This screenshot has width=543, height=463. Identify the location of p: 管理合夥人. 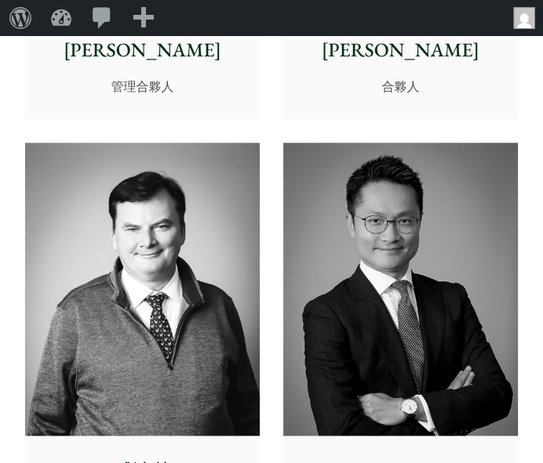
(142, 86).